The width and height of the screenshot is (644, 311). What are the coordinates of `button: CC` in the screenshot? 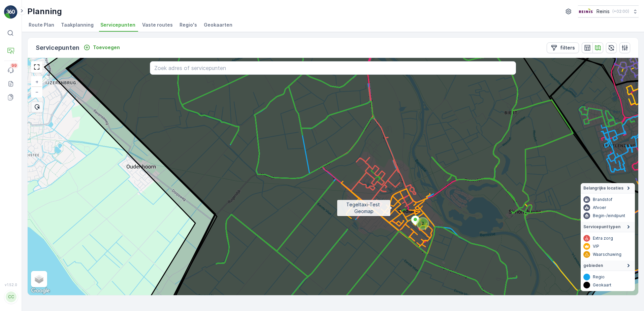 It's located at (11, 297).